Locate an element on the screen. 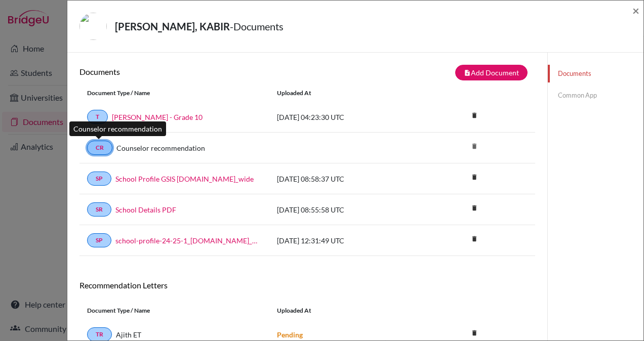 Image resolution: width=644 pixels, height=341 pixels. a: Common App is located at coordinates (595, 95).